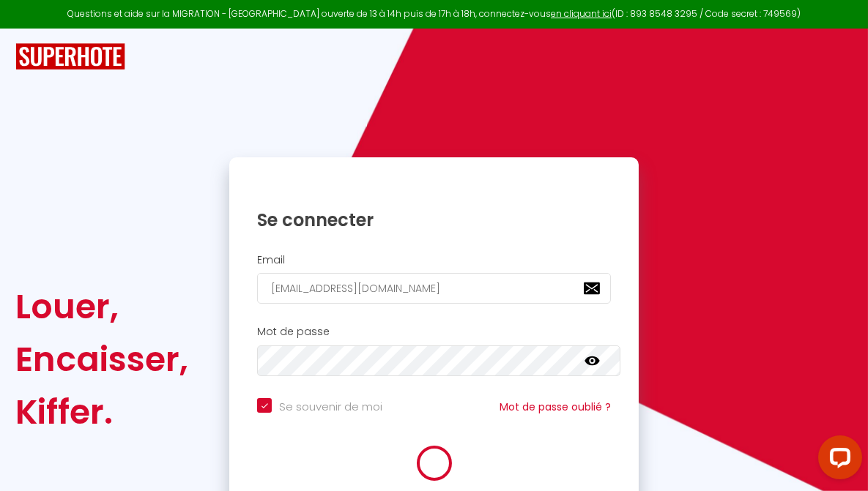 This screenshot has width=868, height=491. Describe the element at coordinates (434, 288) in the screenshot. I see `input: Ton Email` at that location.